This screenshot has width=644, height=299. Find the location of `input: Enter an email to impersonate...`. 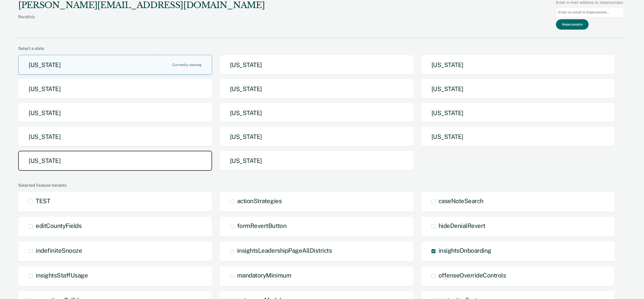

input: Enter an email to impersonate... is located at coordinates (590, 12).